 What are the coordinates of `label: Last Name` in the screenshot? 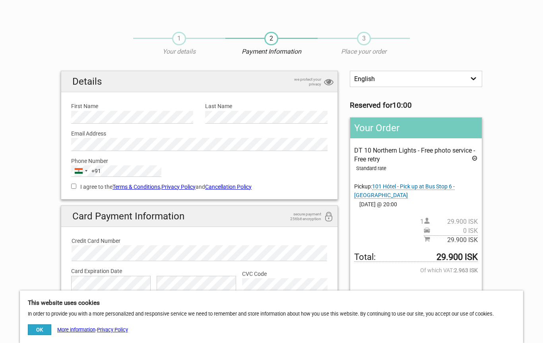 It's located at (266, 106).